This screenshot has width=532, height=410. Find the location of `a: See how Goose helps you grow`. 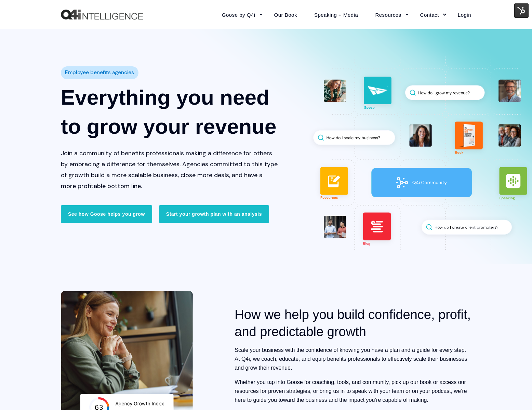

a: See how Goose helps you grow is located at coordinates (106, 214).